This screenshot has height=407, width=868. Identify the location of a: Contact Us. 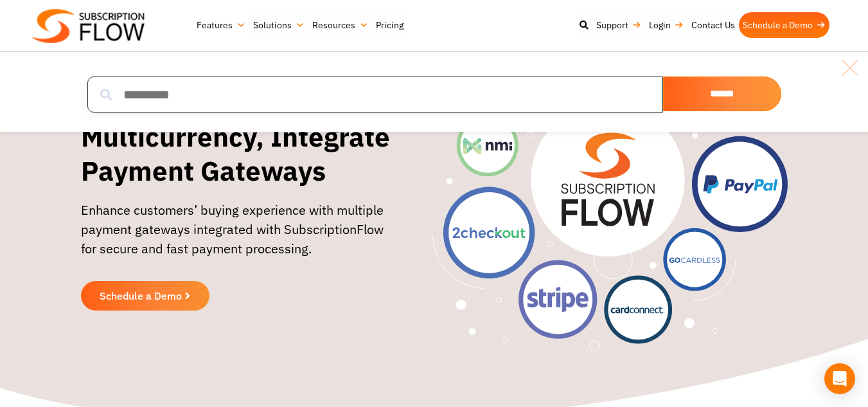
(713, 25).